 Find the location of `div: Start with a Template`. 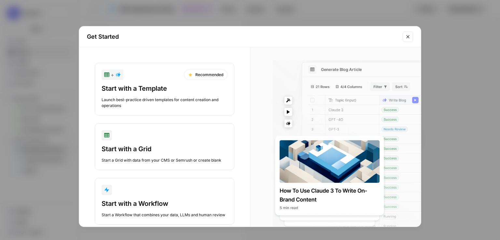

div: Start with a Template is located at coordinates (164, 89).